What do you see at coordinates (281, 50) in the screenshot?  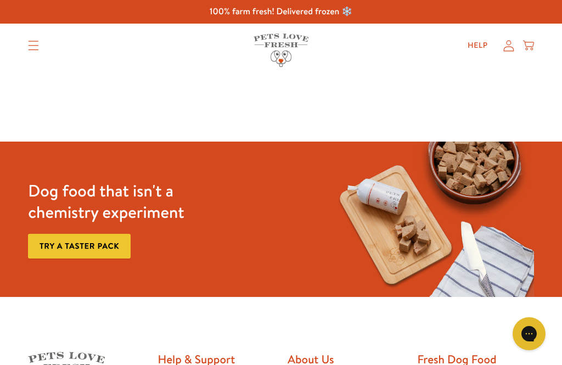 I see `img: Pets Love Fresh` at bounding box center [281, 50].